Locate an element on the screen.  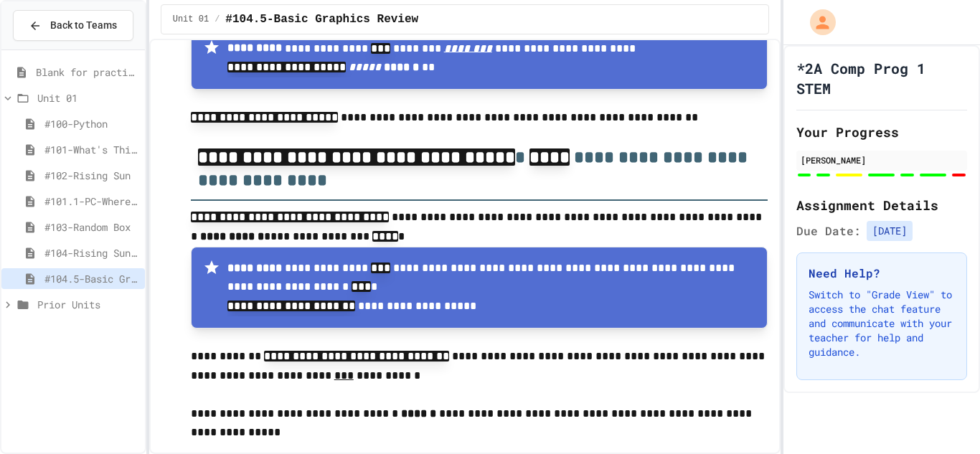
span: Back to Teams is located at coordinates (83, 25).